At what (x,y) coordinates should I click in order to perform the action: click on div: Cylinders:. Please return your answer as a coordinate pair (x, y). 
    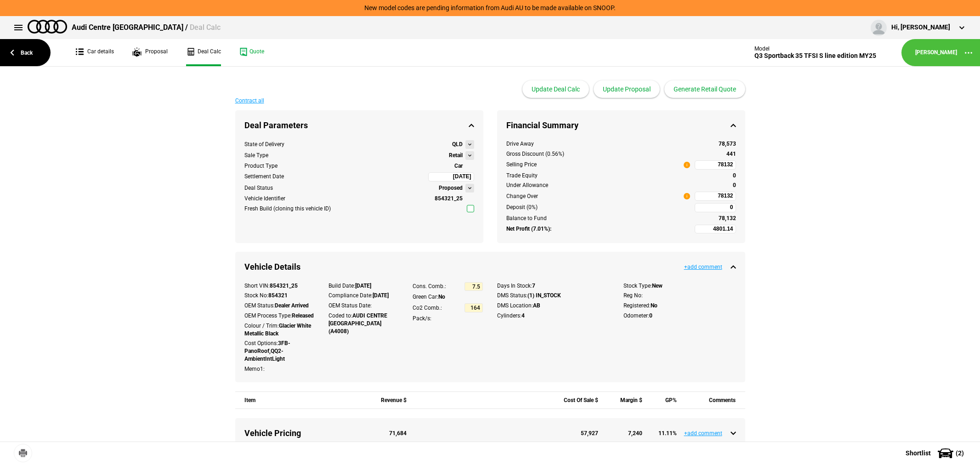
    Looking at the image, I should click on (553, 316).